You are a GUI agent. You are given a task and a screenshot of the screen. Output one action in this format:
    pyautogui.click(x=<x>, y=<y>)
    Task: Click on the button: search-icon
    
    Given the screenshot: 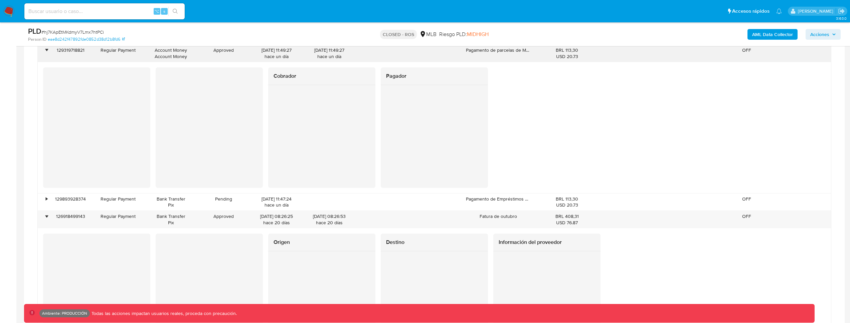 What is the action you would take?
    pyautogui.click(x=175, y=11)
    